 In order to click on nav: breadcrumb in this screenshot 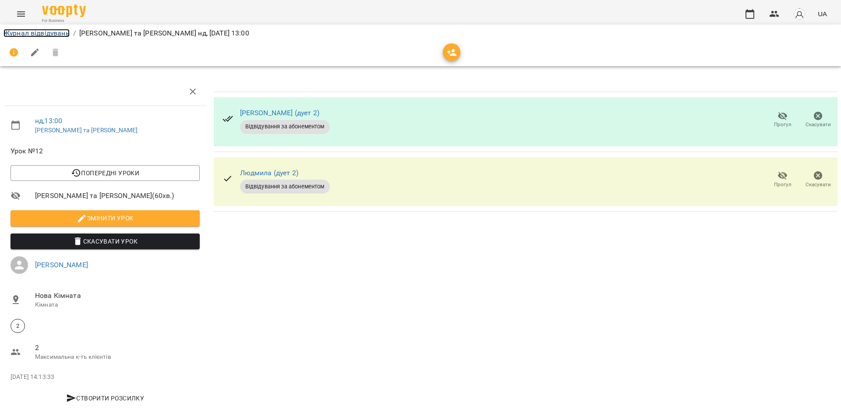, I will do `click(420, 33)`.